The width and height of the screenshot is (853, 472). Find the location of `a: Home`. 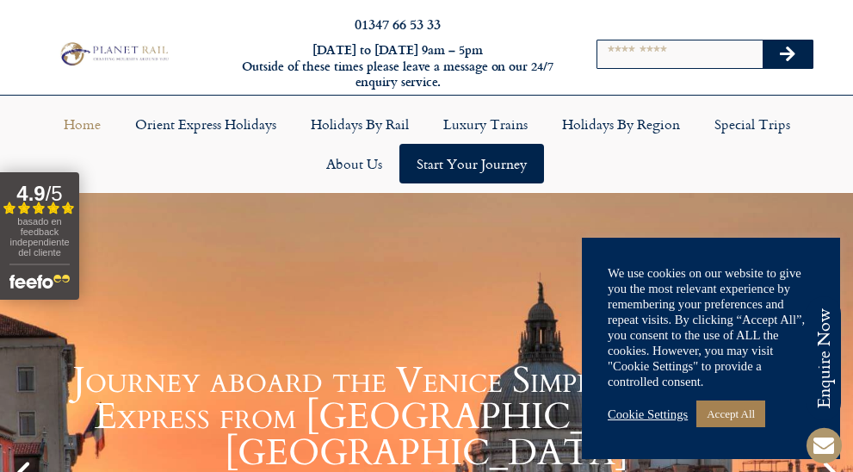

a: Home is located at coordinates (82, 124).